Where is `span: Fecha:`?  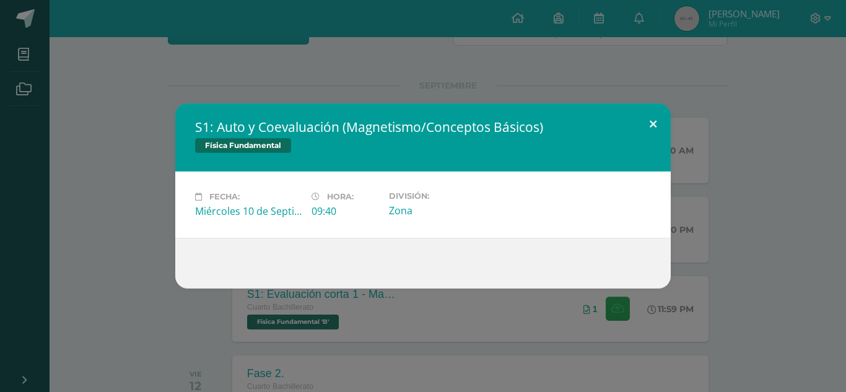 span: Fecha: is located at coordinates (224, 196).